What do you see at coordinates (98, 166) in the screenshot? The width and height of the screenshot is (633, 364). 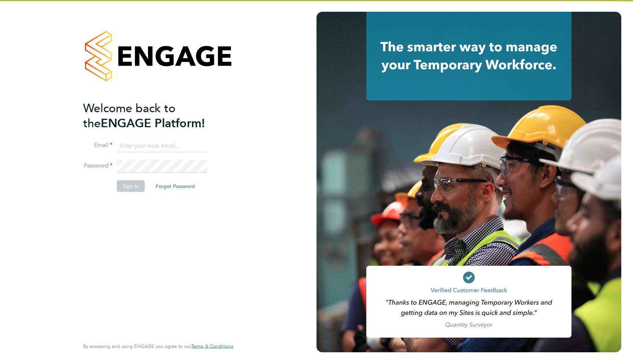 I see `label: Password` at bounding box center [98, 166].